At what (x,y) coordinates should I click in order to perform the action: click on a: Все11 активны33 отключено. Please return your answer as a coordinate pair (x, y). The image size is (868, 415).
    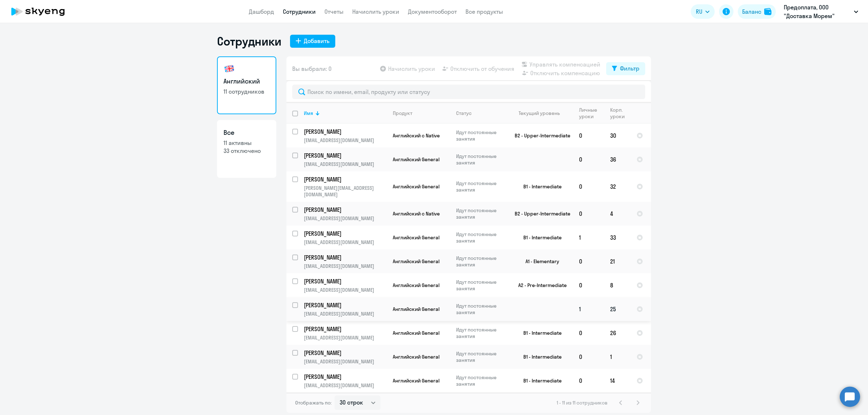
    Looking at the image, I should click on (247, 149).